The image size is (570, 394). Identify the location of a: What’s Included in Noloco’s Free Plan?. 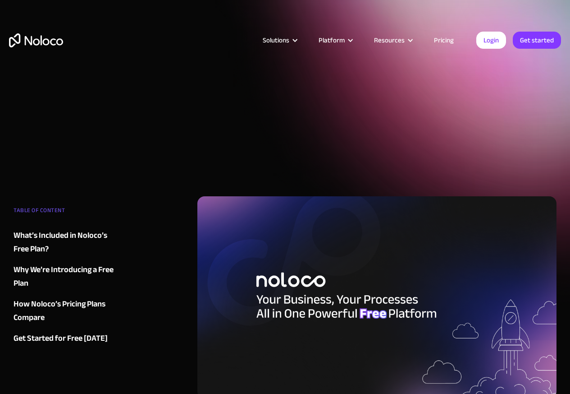
(67, 242).